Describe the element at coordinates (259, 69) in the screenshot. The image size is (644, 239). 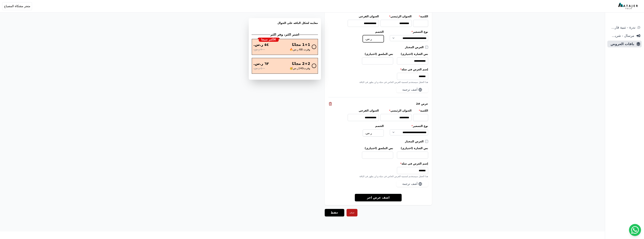
I see `span: ٤٠٠ ر.س.` at that location.